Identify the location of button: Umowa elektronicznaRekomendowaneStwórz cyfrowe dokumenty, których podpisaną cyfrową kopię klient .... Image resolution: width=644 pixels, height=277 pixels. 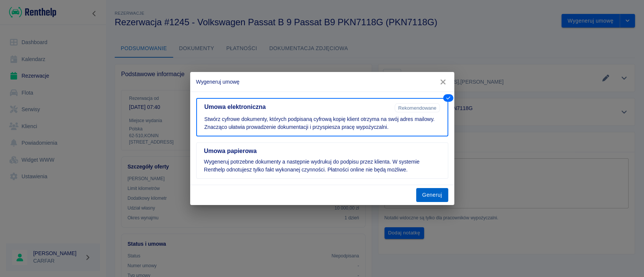
(322, 117).